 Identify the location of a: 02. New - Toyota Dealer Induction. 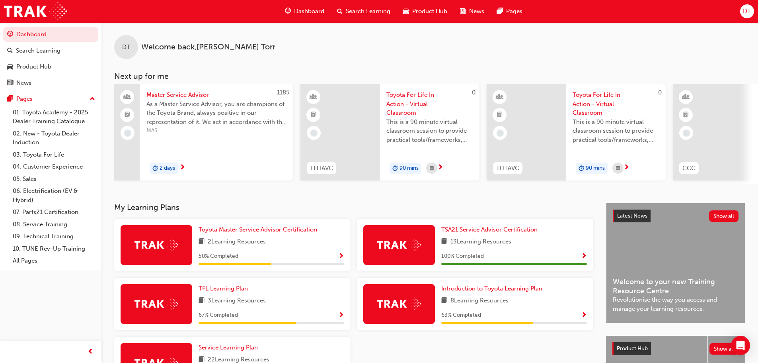
(54, 138).